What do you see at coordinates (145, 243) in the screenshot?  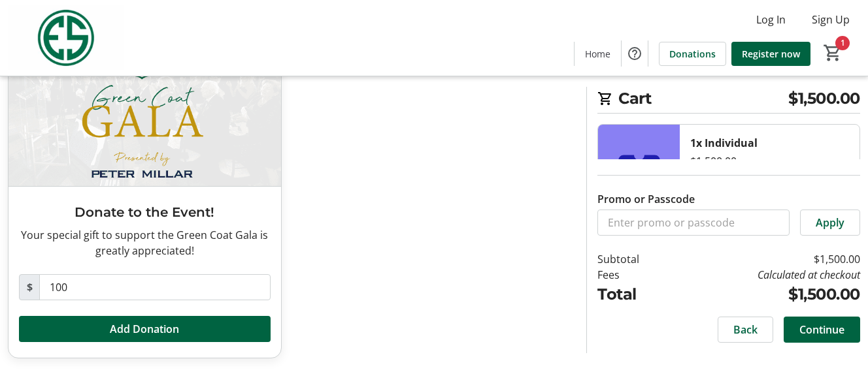 I see `div: Your special gift to support the Green Coat Gala is greatly appreciated!` at bounding box center [145, 243].